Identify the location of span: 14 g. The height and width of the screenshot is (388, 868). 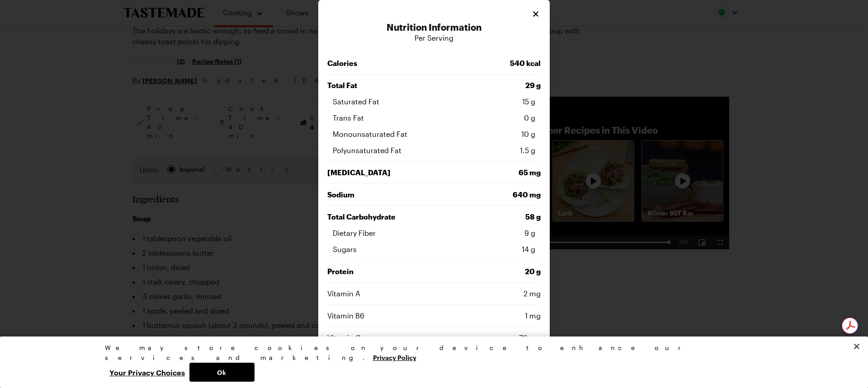
(485, 249).